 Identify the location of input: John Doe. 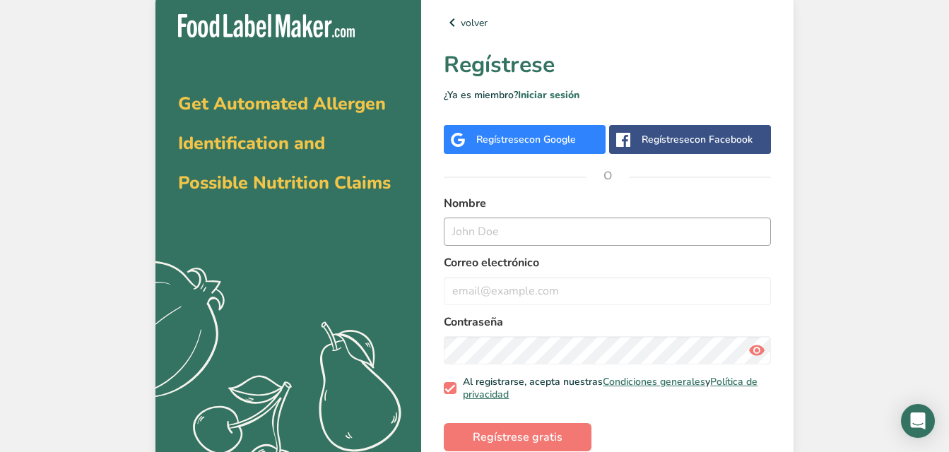
(607, 232).